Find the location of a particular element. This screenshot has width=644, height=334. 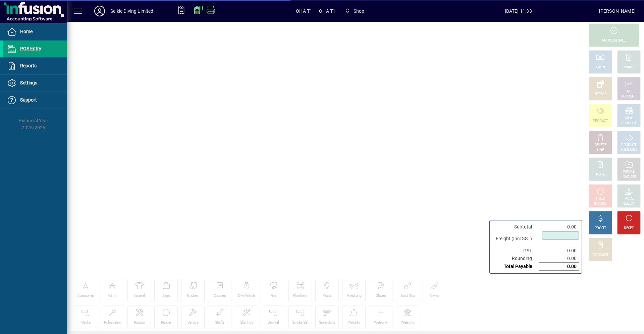

div: Wetsuits is located at coordinates (407, 323).